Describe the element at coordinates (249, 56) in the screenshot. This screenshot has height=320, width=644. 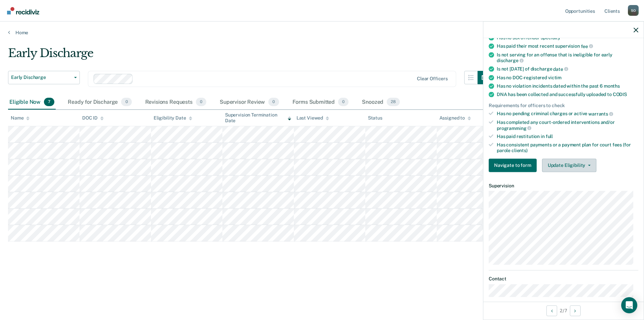
I see `div: Early Discharge` at that location.